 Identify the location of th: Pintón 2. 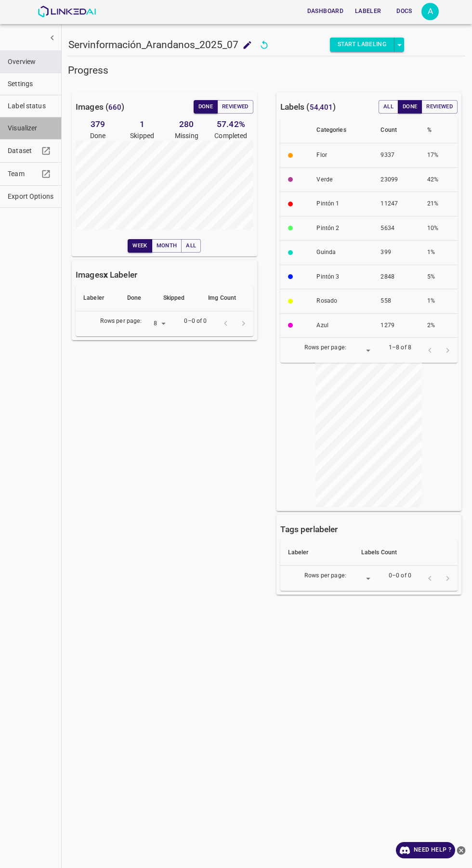
(340, 228).